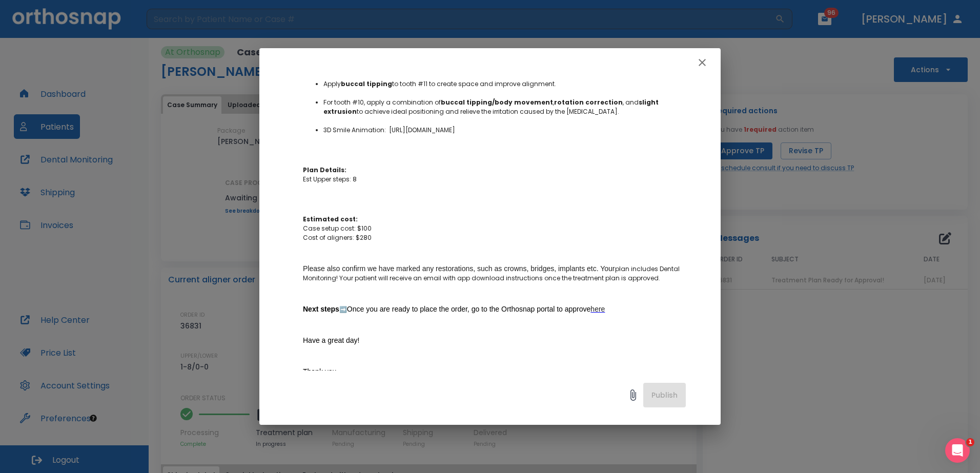 The image size is (980, 473). Describe the element at coordinates (504, 107) in the screenshot. I see `li: For tooth #10, apply a combination of , , and to achieve ideal positioning and relieve the irrita...` at that location.